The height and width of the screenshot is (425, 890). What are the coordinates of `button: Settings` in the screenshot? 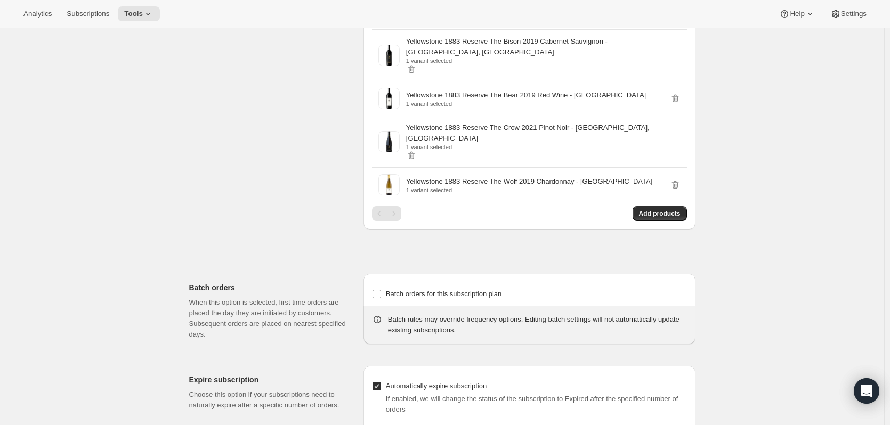 It's located at (848, 14).